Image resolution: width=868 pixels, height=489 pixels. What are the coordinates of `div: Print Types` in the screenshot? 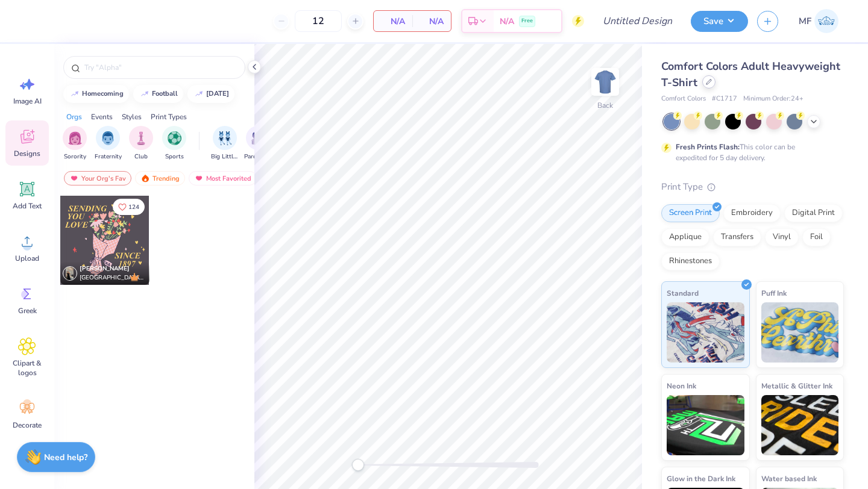 It's located at (169, 117).